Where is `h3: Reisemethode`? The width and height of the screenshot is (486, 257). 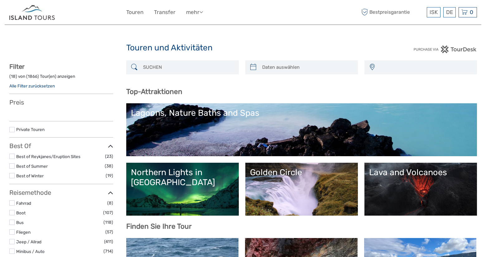 h3: Reisemethode is located at coordinates (61, 193).